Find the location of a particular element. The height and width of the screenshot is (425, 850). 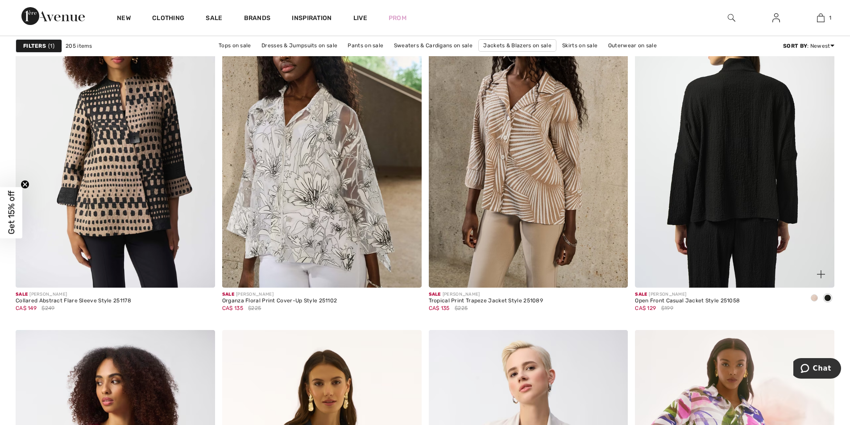

div: Open Front Casual Jacket Style 251058 is located at coordinates (687, 301).